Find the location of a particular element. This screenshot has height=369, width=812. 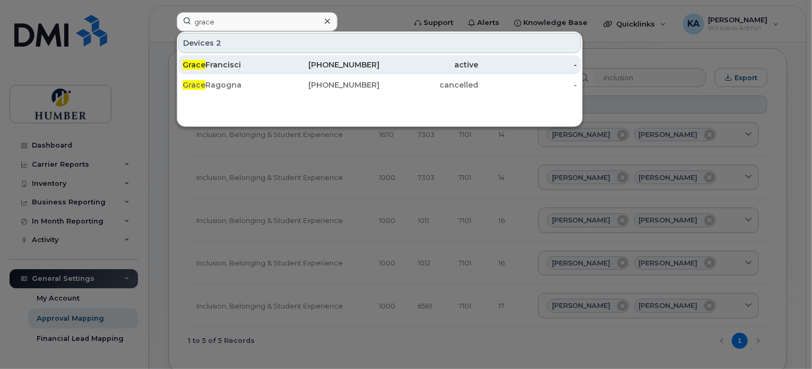

div: Francisci is located at coordinates (232, 65).